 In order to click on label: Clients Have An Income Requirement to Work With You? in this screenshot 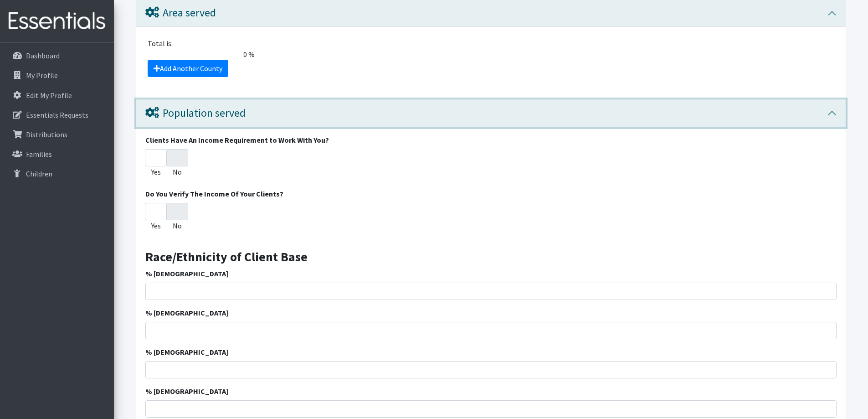, I will do `click(237, 140)`.